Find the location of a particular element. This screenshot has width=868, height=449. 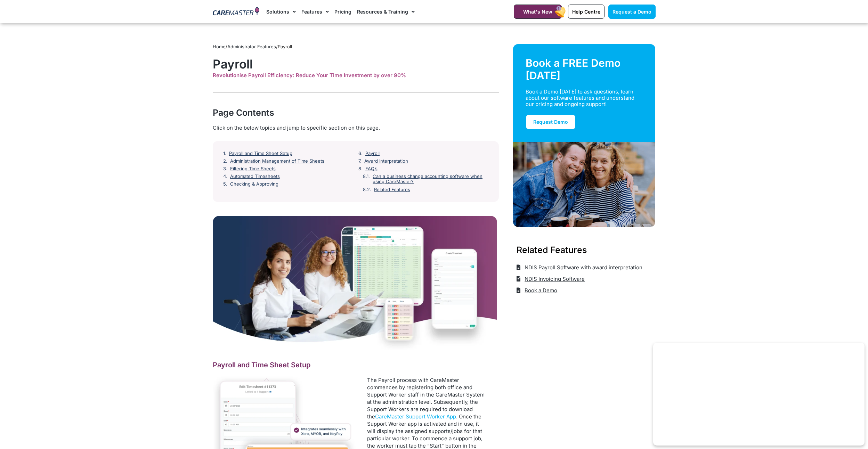

a: Payroll and Time Sheet Setup is located at coordinates (261, 153).